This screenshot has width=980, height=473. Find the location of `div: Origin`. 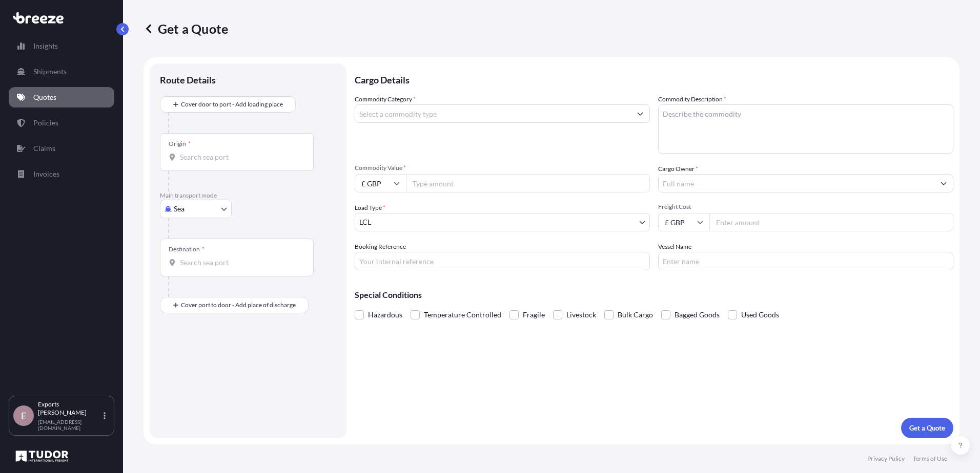

div: Origin is located at coordinates (179, 144).